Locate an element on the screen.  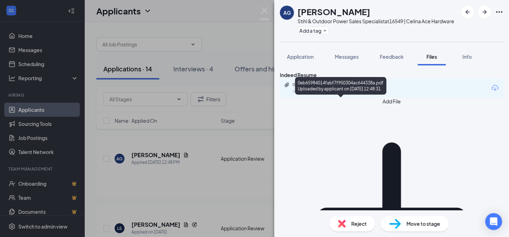
div: Indeed Resume is located at coordinates (392, 75).